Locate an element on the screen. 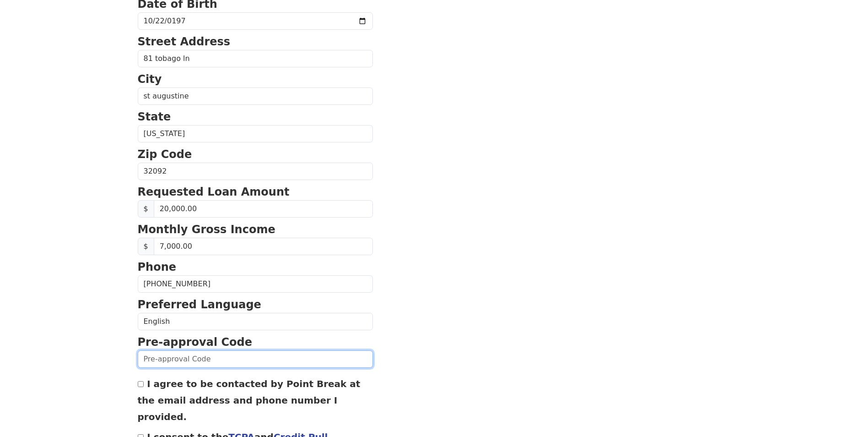 This screenshot has width=868, height=437. input: Pre-approval Code is located at coordinates (255, 360).